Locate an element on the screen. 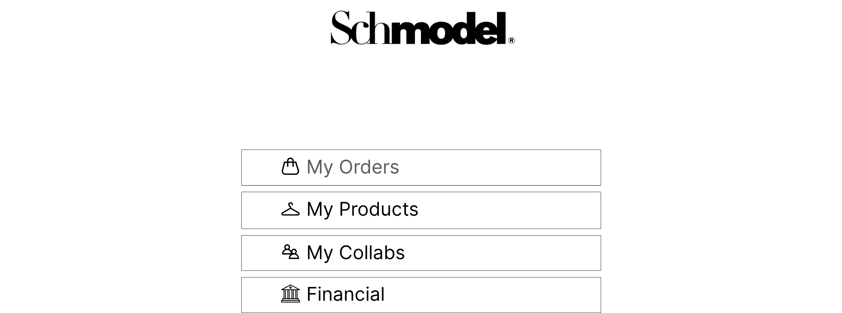  a: My Collabs is located at coordinates (421, 253).